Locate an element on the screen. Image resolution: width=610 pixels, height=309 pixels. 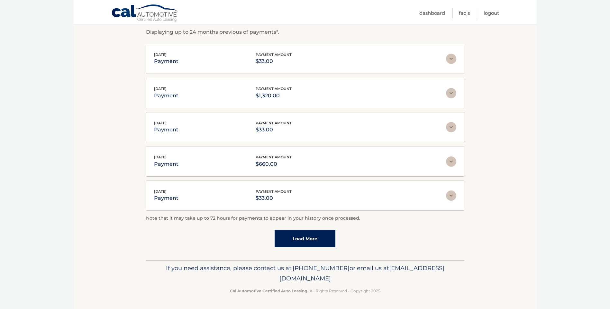
p: $660.00 is located at coordinates (274, 164).